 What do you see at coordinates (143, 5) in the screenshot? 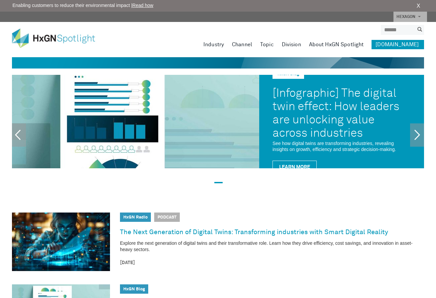
I see `a: Read how` at bounding box center [143, 5].